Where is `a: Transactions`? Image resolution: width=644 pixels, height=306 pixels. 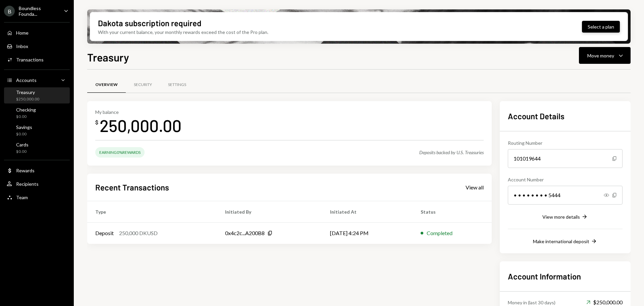 a: Transactions is located at coordinates (37, 60).